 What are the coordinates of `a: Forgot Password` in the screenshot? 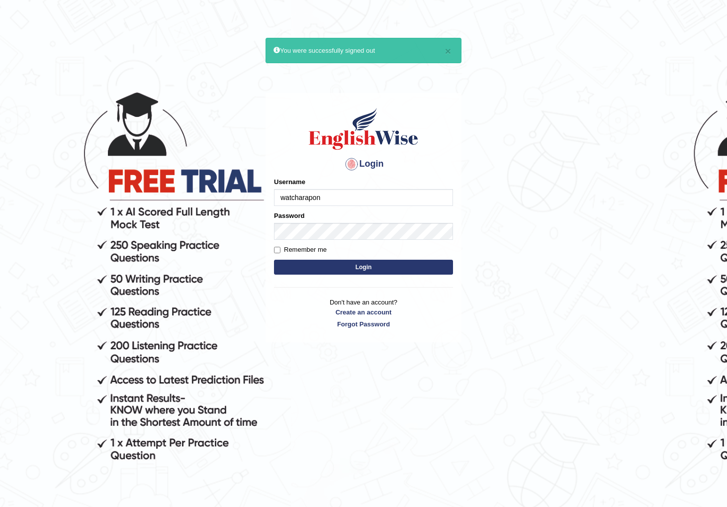 It's located at (363, 324).